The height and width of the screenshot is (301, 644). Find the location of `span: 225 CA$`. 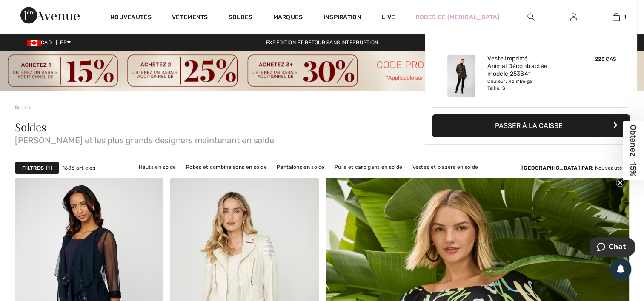

span: 225 CA$ is located at coordinates (606, 59).